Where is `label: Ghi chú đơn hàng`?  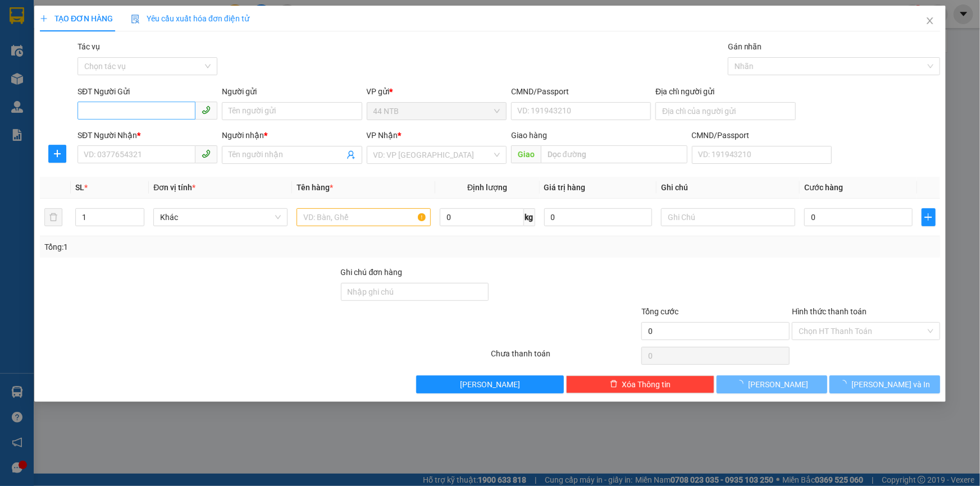 label: Ghi chú đơn hàng is located at coordinates (372, 272).